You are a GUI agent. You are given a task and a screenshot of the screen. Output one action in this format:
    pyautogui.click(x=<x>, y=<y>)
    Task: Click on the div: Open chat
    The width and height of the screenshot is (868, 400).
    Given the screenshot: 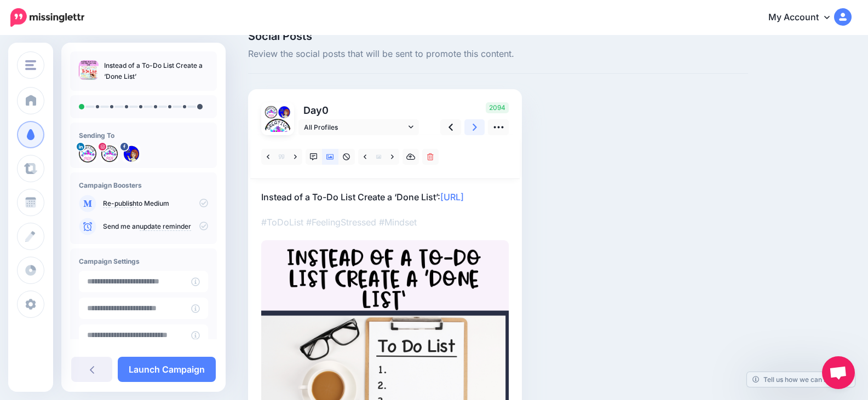 What is the action you would take?
    pyautogui.click(x=839, y=373)
    